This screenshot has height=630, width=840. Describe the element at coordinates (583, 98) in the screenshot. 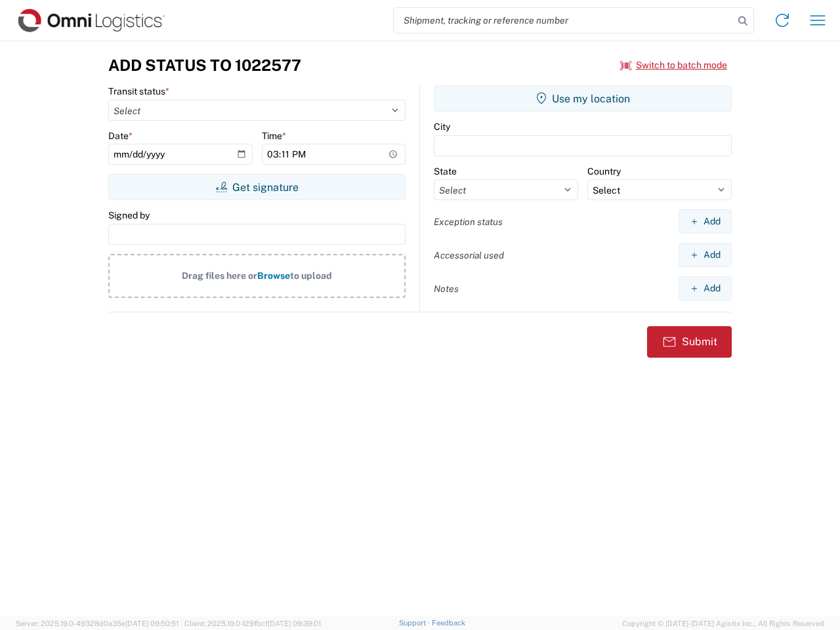

I see `button: Use my location` at that location.